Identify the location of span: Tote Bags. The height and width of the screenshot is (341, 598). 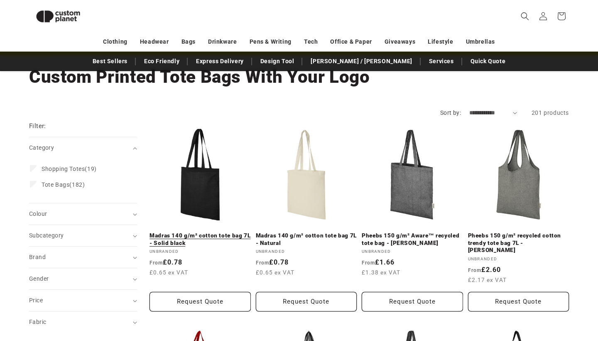
(55, 185).